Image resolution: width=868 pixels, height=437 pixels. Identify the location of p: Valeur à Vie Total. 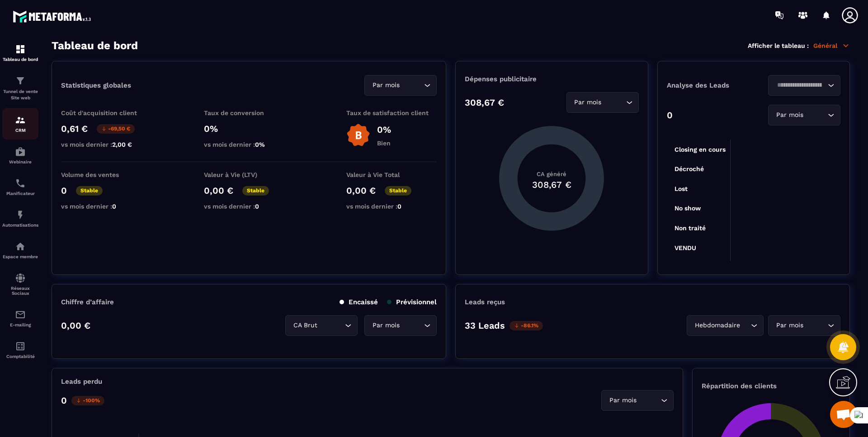
(391, 175).